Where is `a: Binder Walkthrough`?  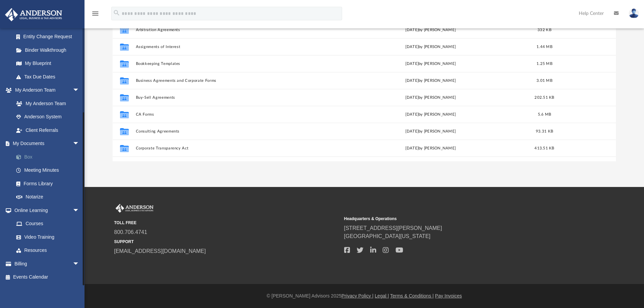 a: Binder Walkthrough is located at coordinates (49, 50).